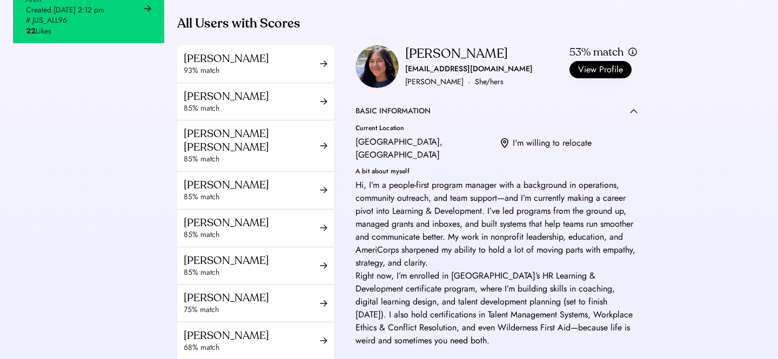  Describe the element at coordinates (632, 52) in the screenshot. I see `img: info.svg` at that location.